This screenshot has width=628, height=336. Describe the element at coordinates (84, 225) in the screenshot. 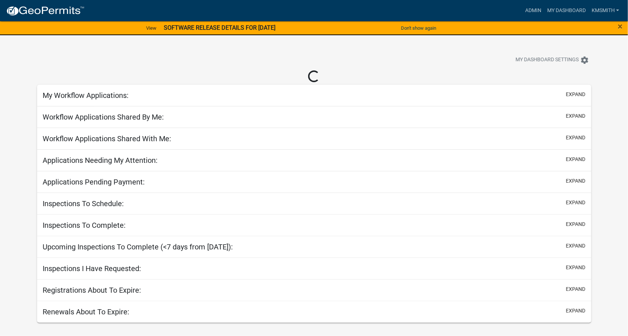

I see `h5: Inspections To Complete:` at that location.